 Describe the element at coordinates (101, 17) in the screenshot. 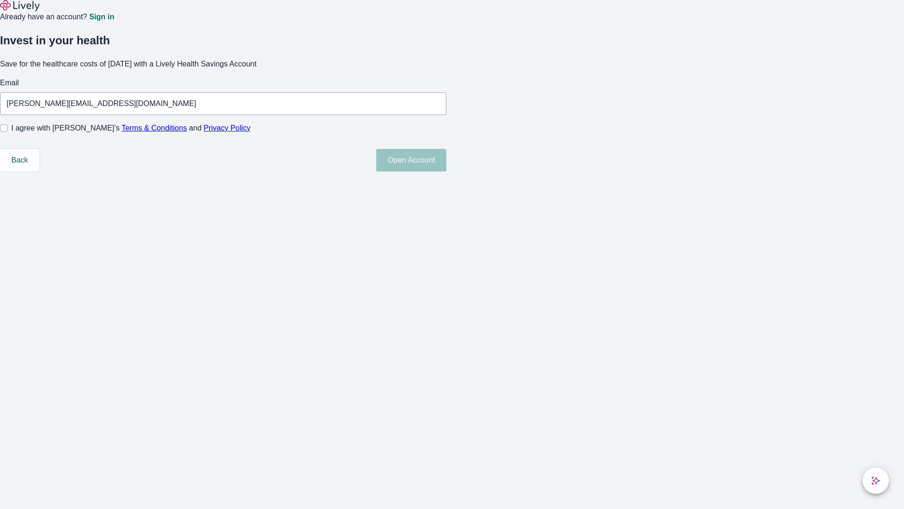

I see `div: Sign in` at that location.